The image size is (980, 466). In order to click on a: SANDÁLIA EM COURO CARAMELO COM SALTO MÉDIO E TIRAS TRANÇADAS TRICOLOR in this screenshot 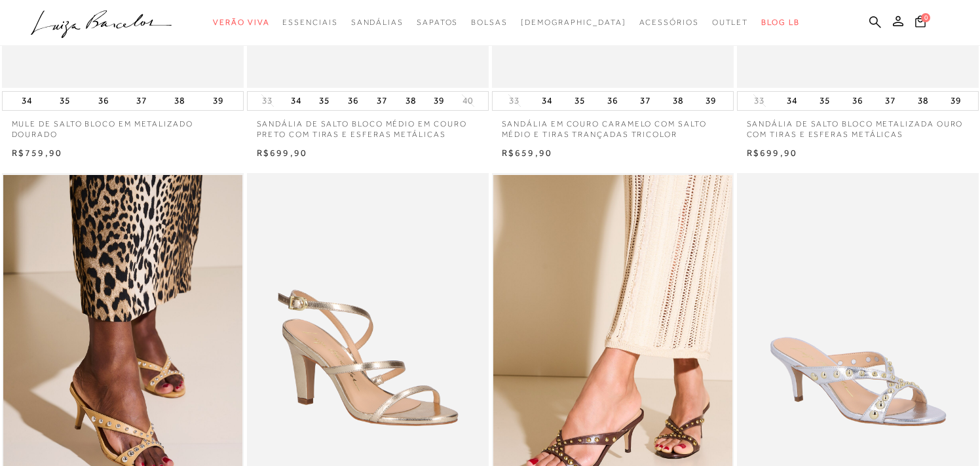, I will do `click(613, 126)`.